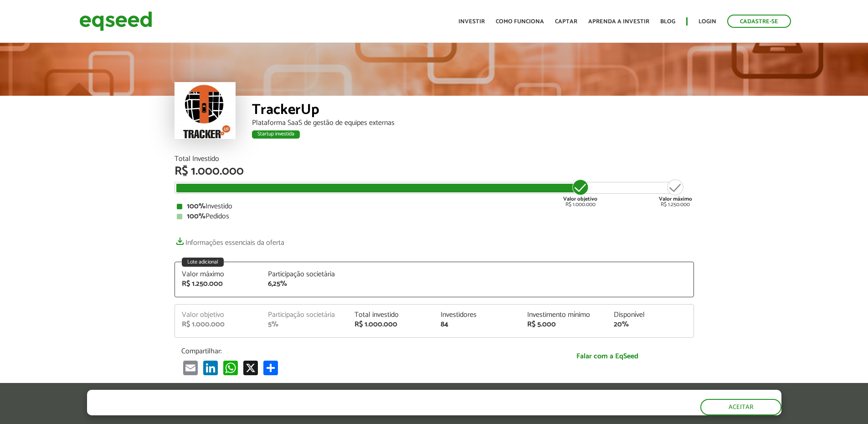 This screenshot has height=424, width=868. What do you see at coordinates (741, 407) in the screenshot?
I see `button: Aceitar` at bounding box center [741, 407].